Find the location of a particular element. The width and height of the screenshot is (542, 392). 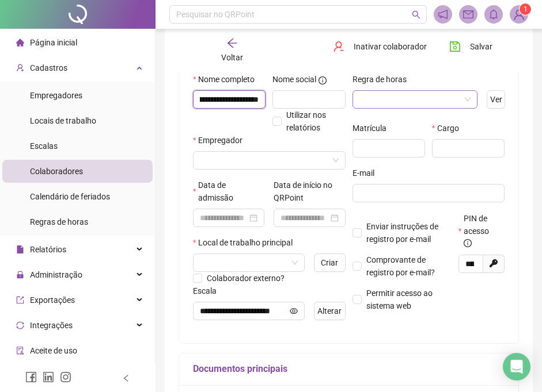

span: Salvar is located at coordinates (481, 47).